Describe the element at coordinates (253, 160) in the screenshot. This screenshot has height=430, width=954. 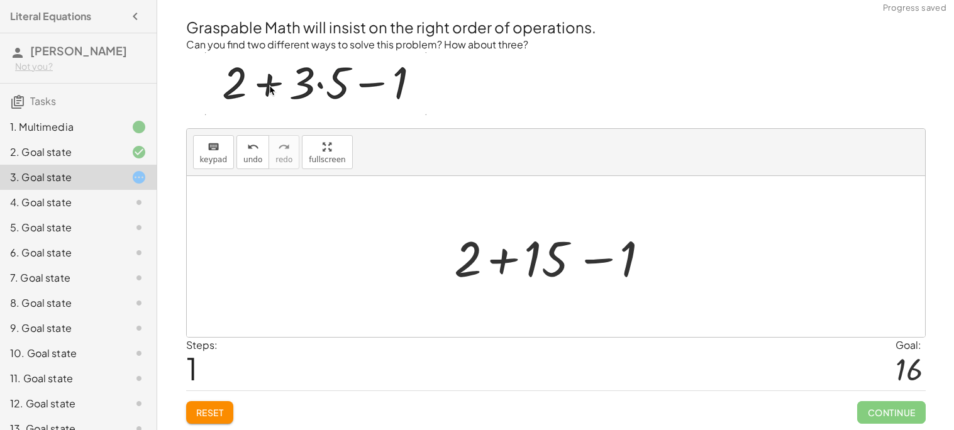
I see `span: undo` at that location.